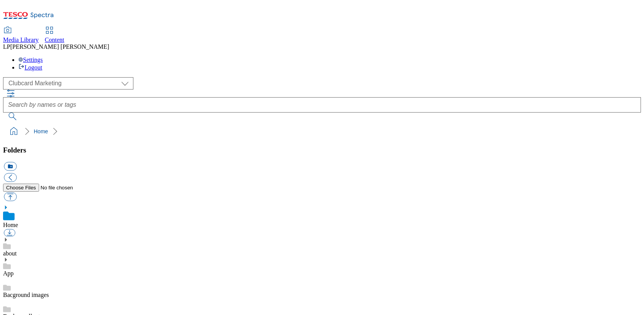 Image resolution: width=644 pixels, height=315 pixels. What do you see at coordinates (322, 150) in the screenshot?
I see `h3: Folders` at bounding box center [322, 150].